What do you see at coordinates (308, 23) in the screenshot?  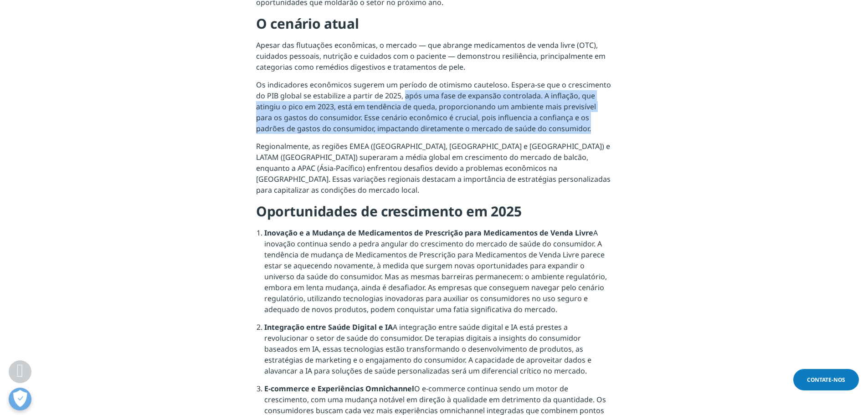 I see `font: O cenário atual` at bounding box center [308, 23].